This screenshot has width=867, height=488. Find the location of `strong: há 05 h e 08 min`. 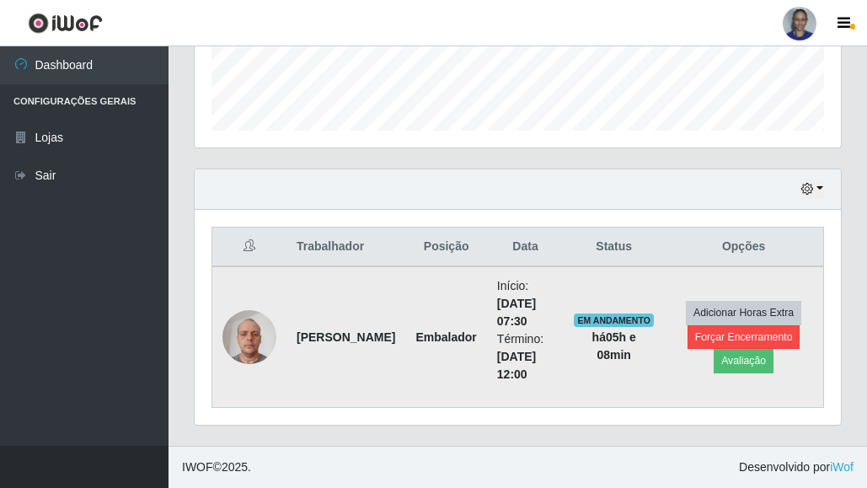

strong: há 05 h e 08 min is located at coordinates (614, 346).